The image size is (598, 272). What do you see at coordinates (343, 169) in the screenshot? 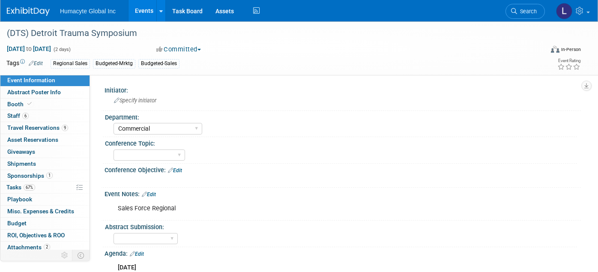
I see `div: Conference Objective:` at bounding box center [343, 169].